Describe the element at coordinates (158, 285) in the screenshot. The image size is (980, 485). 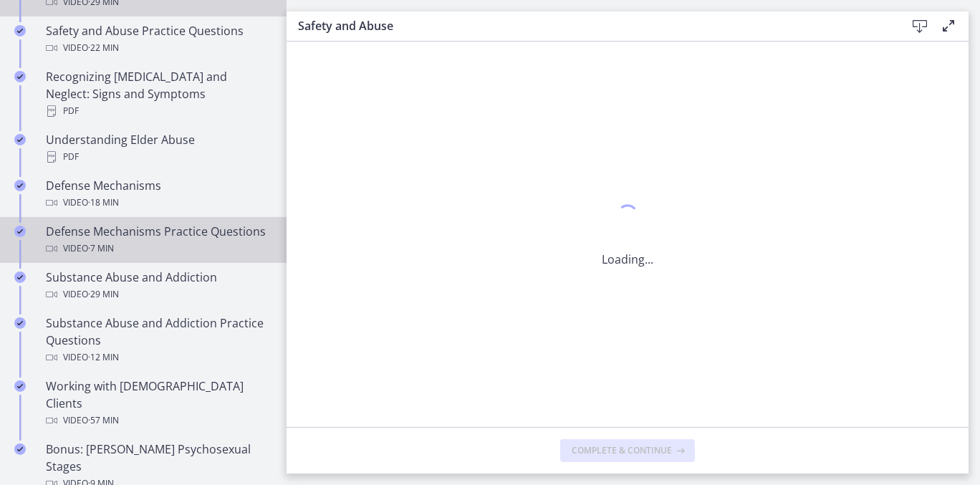
I see `div: Substance Abuse and Addiction` at that location.